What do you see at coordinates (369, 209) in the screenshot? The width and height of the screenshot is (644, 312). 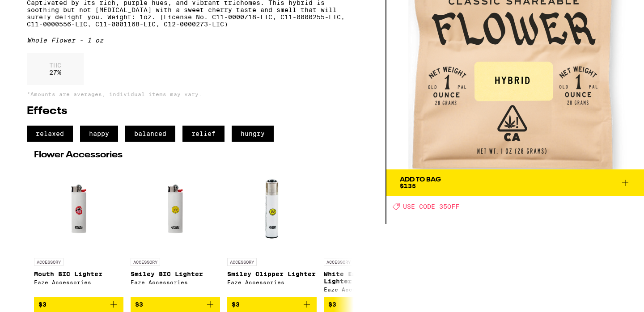 I see `img: Eaze Accessories - White Eaze Clipper Lighter` at bounding box center [369, 209].